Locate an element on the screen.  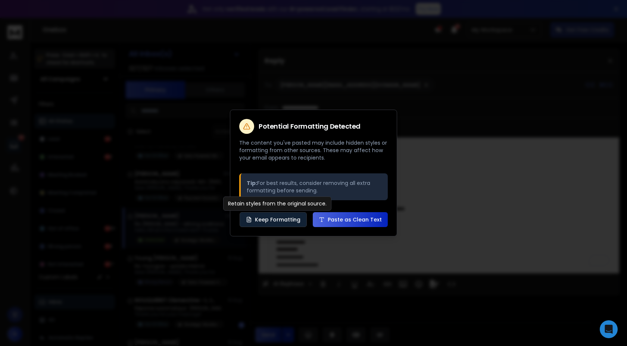
strong: Tip: is located at coordinates (252, 183).